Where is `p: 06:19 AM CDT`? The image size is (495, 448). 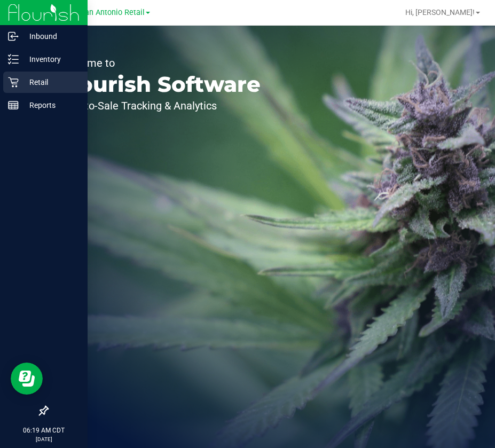
p: 06:19 AM CDT is located at coordinates (44, 430).